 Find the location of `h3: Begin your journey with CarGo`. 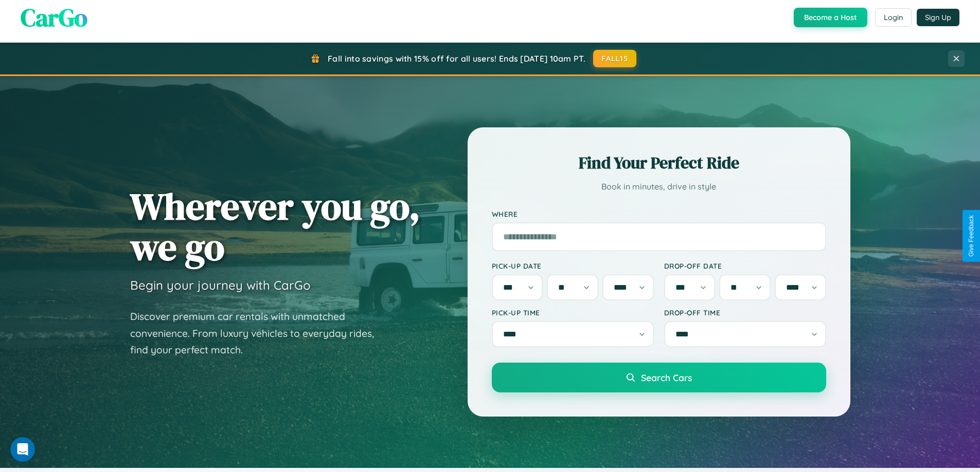

h3: Begin your journey with CarGo is located at coordinates (220, 285).